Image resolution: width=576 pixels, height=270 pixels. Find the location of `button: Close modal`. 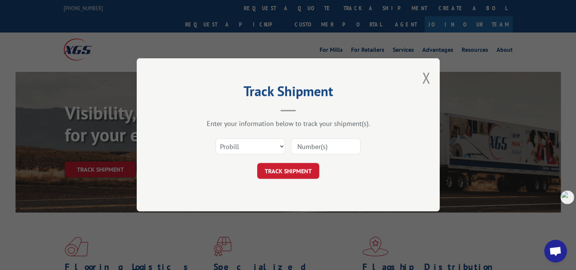

button: Close modal is located at coordinates (426, 78).